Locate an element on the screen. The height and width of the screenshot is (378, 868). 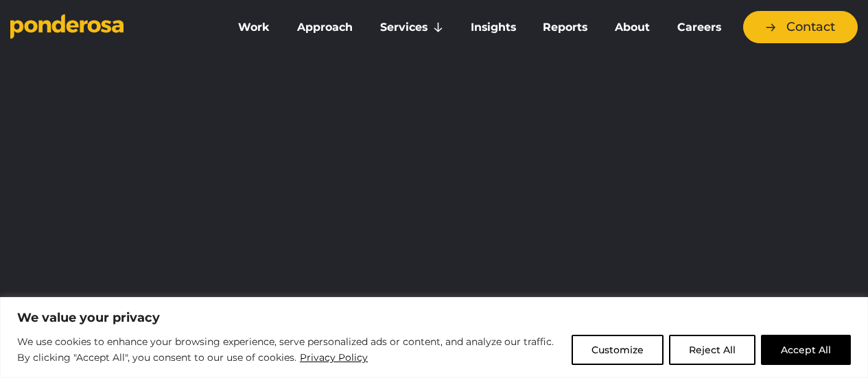
p: We use cookies to enhance your browsing experience, serve personalized ads or content, and analyz... is located at coordinates (289, 350).